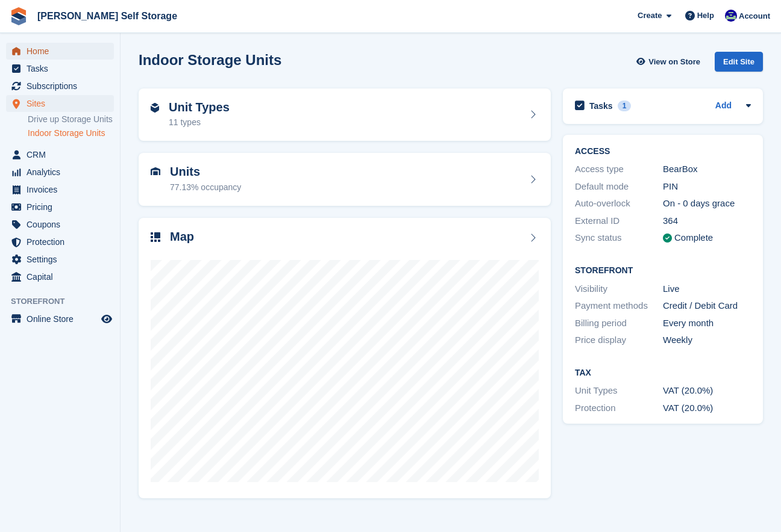 The image size is (781, 532). What do you see at coordinates (650, 16) in the screenshot?
I see `span: Create` at bounding box center [650, 16].